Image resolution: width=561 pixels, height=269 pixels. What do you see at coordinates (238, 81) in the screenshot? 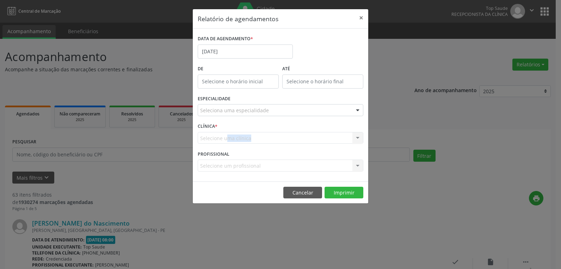
I see `input: Selecione o horário inicial` at bounding box center [238, 81].